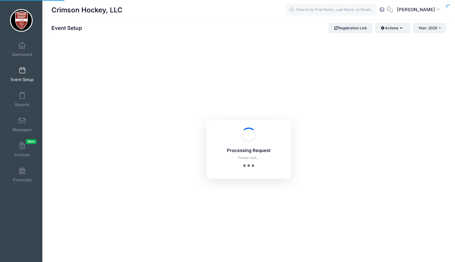 The image size is (455, 262). What do you see at coordinates (22, 54) in the screenshot?
I see `span: Dashboard` at bounding box center [22, 54].